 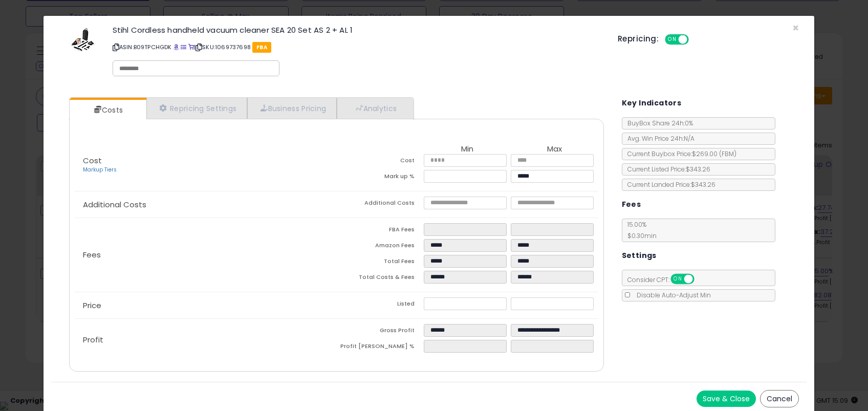 I want to click on td: Additional Costs, so click(x=380, y=204).